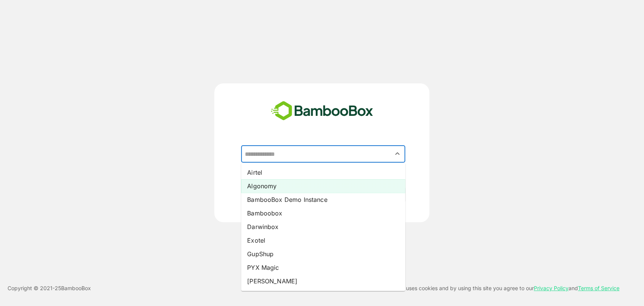 The image size is (644, 306). What do you see at coordinates (322, 111) in the screenshot?
I see `img: bamboobox` at bounding box center [322, 111].